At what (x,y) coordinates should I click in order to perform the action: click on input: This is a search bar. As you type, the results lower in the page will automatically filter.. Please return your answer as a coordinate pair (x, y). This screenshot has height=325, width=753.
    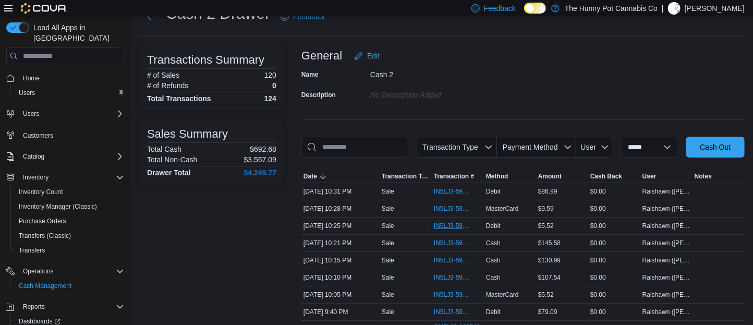
    Looking at the image, I should click on (355, 147).